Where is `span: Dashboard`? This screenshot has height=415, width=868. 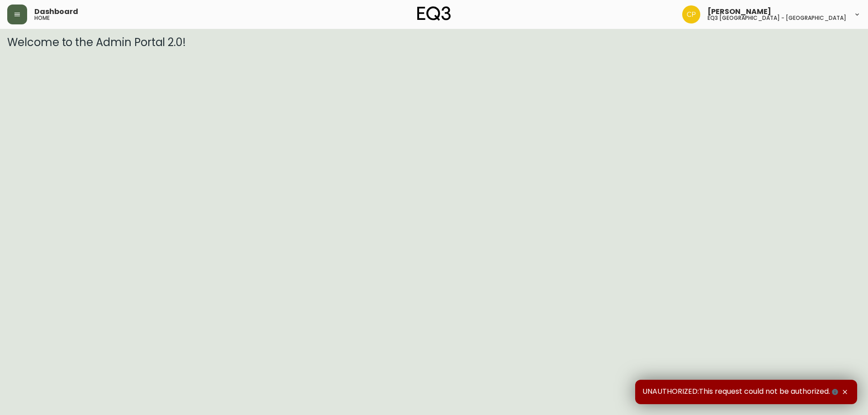 span: Dashboard is located at coordinates (56, 12).